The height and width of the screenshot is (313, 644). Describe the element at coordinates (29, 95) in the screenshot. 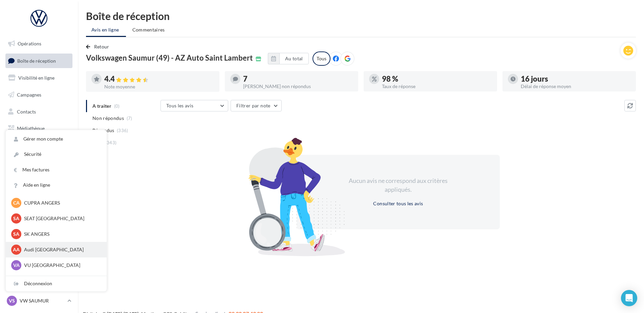

I see `span: Campagnes` at that location.